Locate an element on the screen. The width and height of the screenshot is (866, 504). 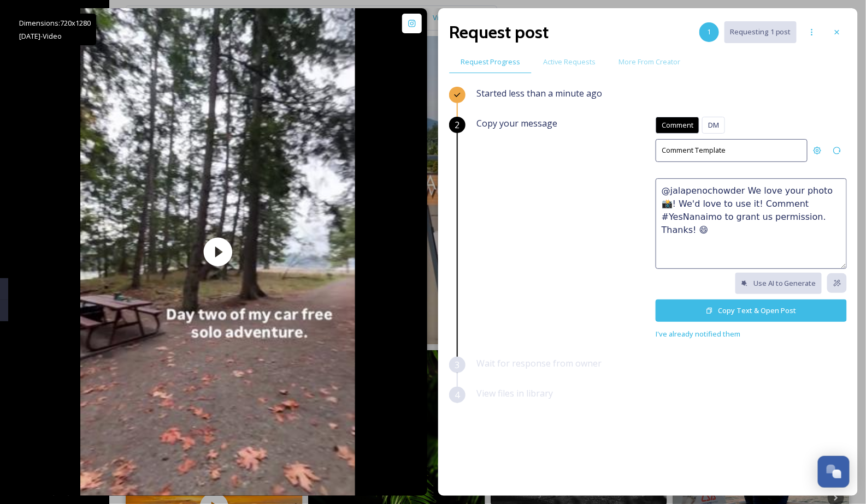
button: Use AI to Generate is located at coordinates (778, 283).